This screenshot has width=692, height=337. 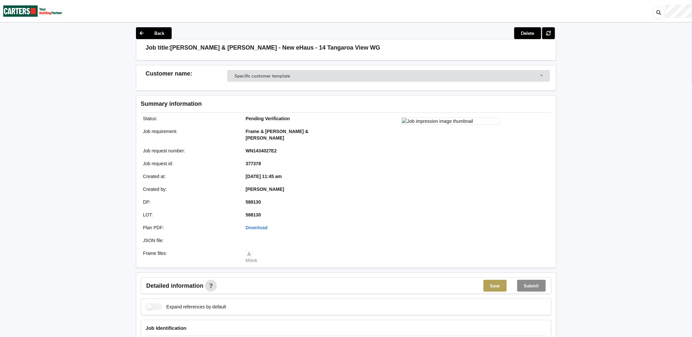 What do you see at coordinates (158, 48) in the screenshot?
I see `h3: Job title:` at bounding box center [158, 48].